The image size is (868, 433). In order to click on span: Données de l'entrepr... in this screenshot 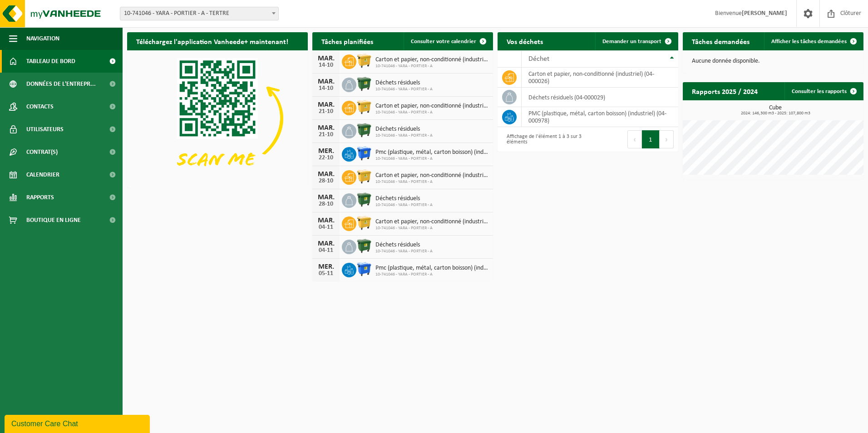, I will do `click(61, 84)`.